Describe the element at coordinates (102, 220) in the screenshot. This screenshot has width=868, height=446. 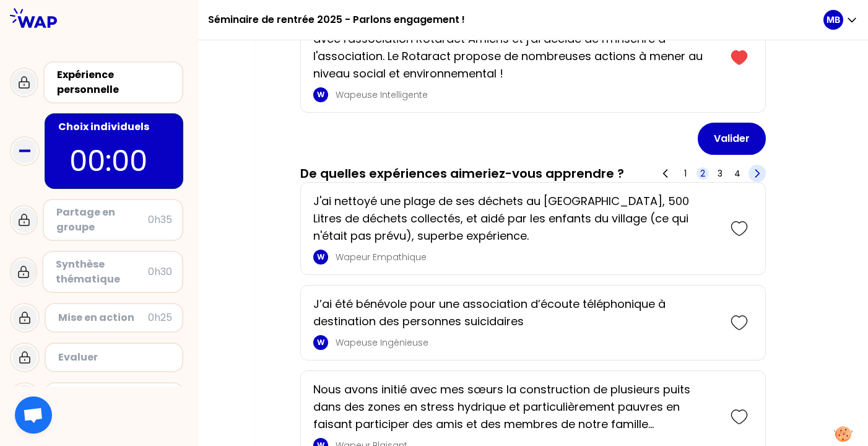
I see `div: Partage en groupe` at that location.